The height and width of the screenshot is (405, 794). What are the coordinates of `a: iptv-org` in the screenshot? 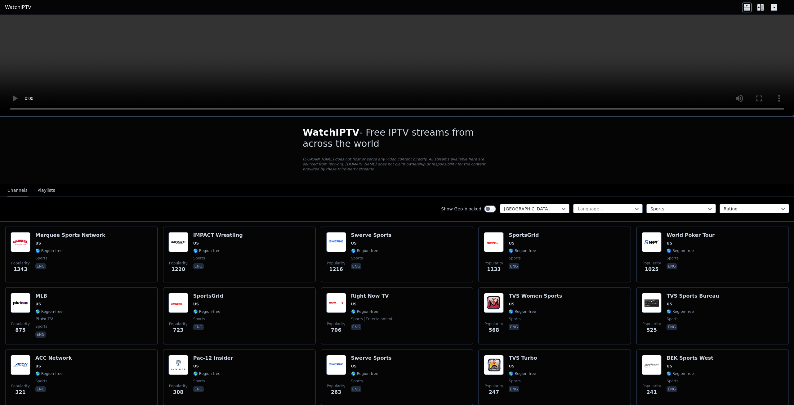 It's located at (335, 164).